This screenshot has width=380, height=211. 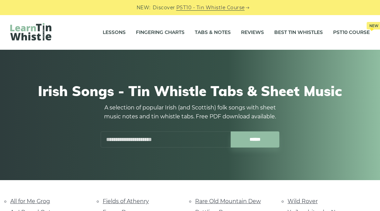 What do you see at coordinates (160, 33) in the screenshot?
I see `a: Fingering Charts` at bounding box center [160, 33].